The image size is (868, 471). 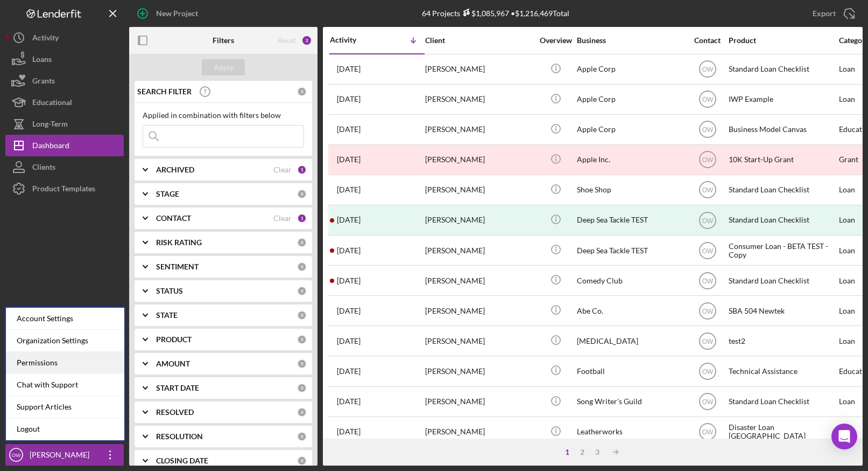 I want to click on div: Long-Term, so click(x=50, y=125).